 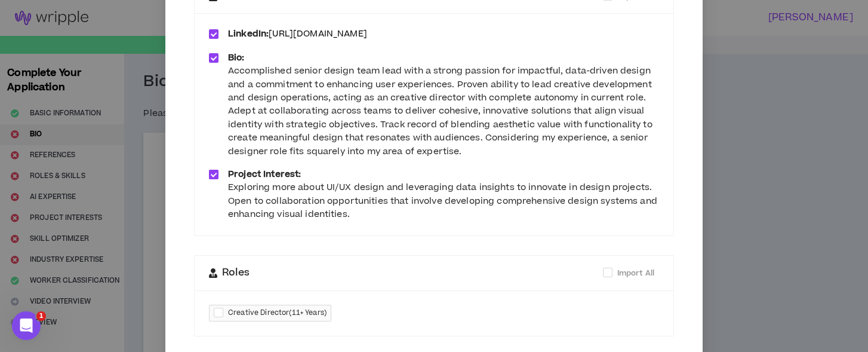 What do you see at coordinates (236, 273) in the screenshot?
I see `span: Roles` at bounding box center [236, 273].